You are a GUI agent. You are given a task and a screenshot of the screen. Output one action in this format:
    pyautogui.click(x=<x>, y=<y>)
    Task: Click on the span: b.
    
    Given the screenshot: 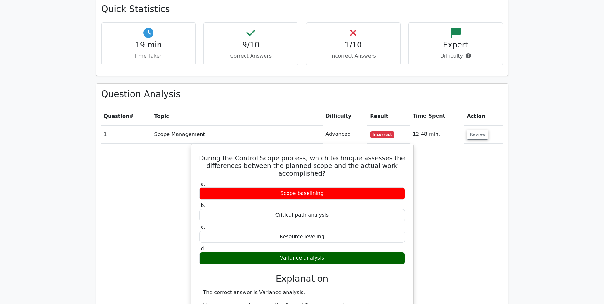 What is the action you would take?
    pyautogui.click(x=203, y=205)
    